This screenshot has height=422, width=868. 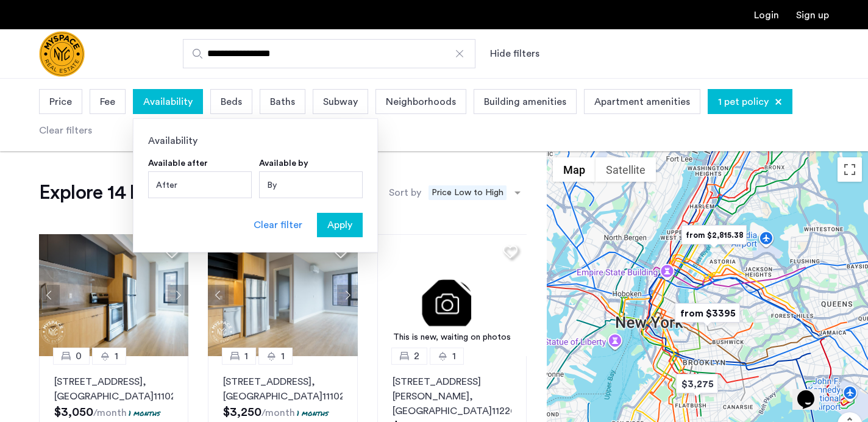 What do you see at coordinates (65, 131) in the screenshot?
I see `div: Clear filters` at bounding box center [65, 131].